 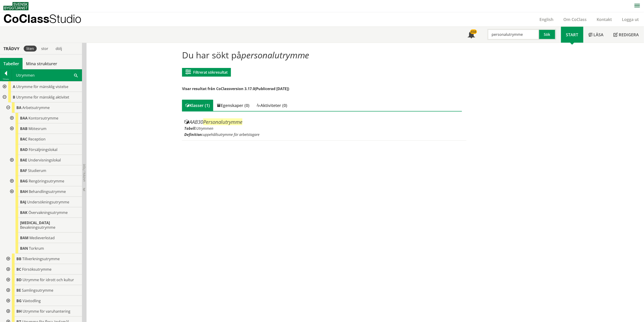 What do you see at coordinates (194, 135) in the screenshot?
I see `label: Definition:` at bounding box center [194, 135].